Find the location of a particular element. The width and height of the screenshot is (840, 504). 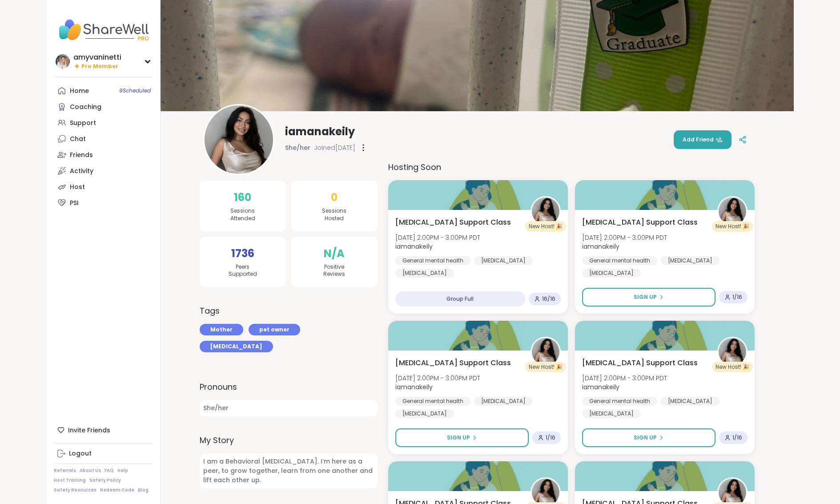

a: Chat is located at coordinates (103, 139).